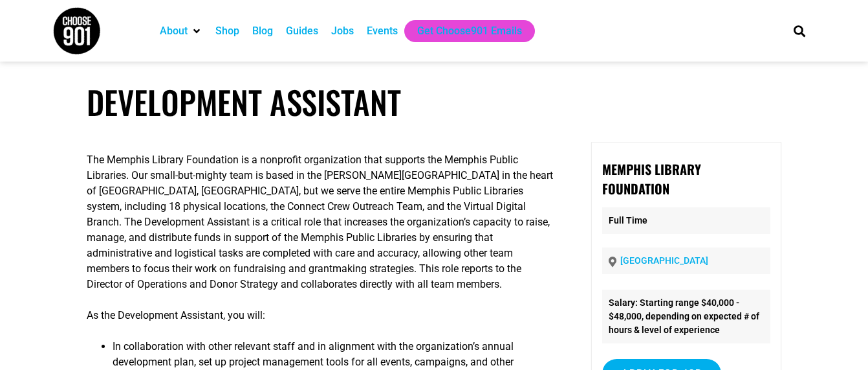 This screenshot has width=868, height=370. I want to click on a: Blog, so click(263, 31).